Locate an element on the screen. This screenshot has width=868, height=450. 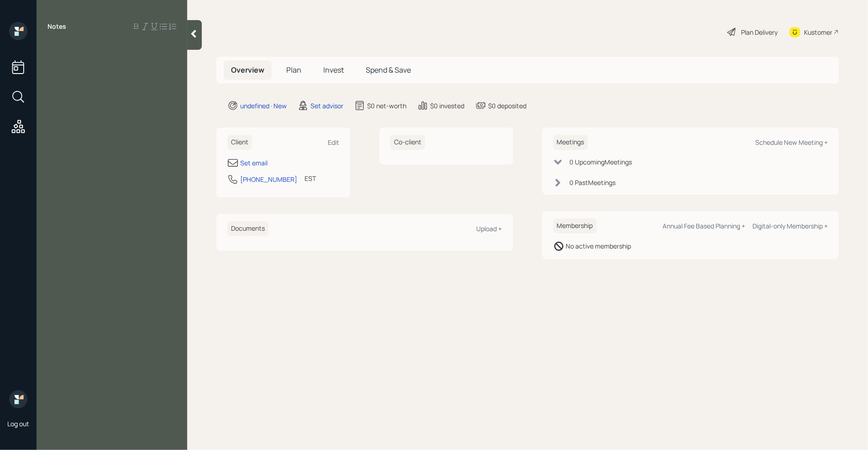
div: Log out is located at coordinates (19, 424).